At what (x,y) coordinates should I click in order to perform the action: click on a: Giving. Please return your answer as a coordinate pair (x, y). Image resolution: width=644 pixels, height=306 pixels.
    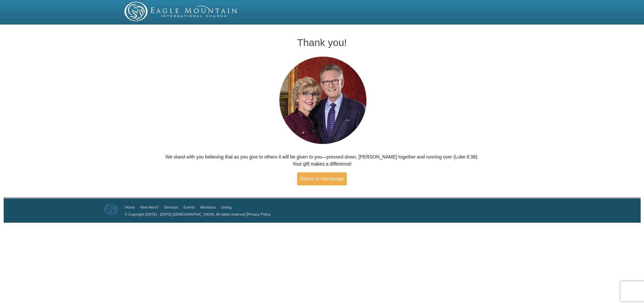
    Looking at the image, I should click on (226, 208).